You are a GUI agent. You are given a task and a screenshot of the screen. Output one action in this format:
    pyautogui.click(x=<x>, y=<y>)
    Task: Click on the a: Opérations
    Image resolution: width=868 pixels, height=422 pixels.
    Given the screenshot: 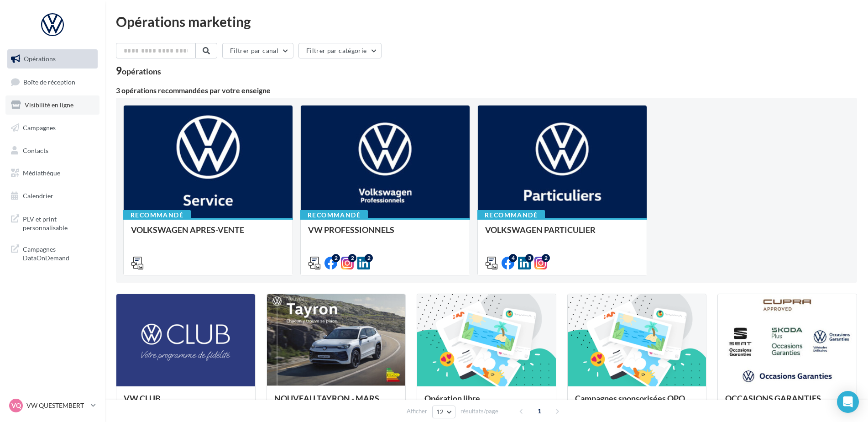 What is the action you would take?
    pyautogui.click(x=52, y=59)
    